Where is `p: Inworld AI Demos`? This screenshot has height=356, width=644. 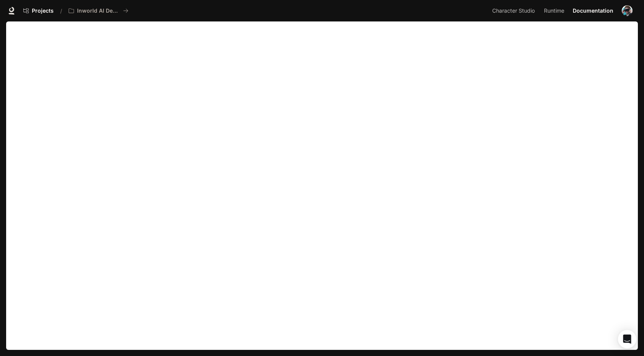
p: Inworld AI Demos is located at coordinates (99, 11).